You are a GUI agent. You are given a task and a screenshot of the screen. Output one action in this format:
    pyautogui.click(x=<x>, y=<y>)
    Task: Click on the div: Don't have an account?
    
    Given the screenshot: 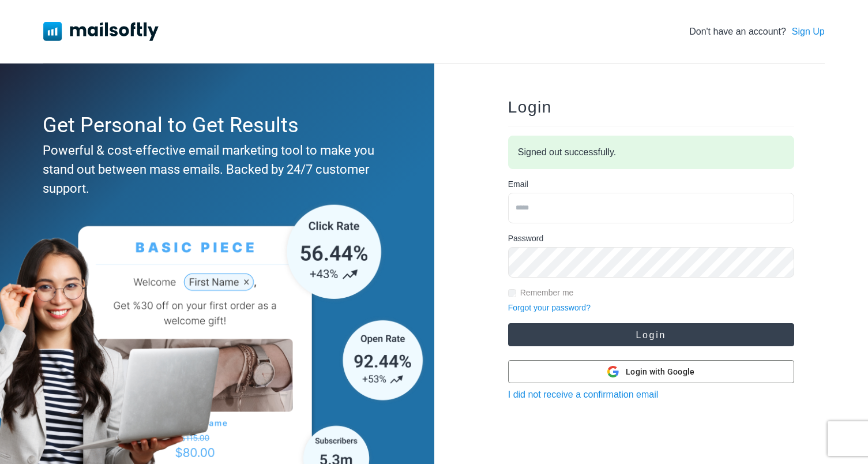 What is the action you would take?
    pyautogui.click(x=757, y=32)
    